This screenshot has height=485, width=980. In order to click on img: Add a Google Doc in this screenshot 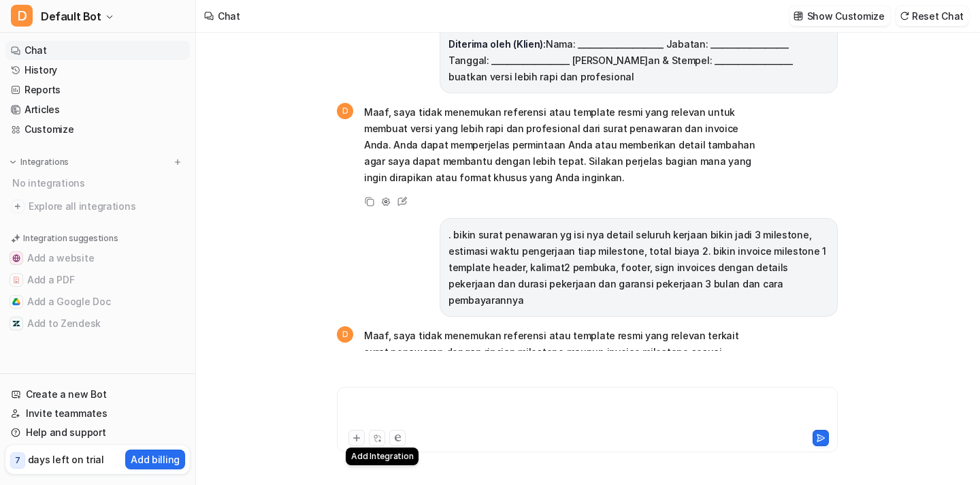, I will do `click(16, 301)`.